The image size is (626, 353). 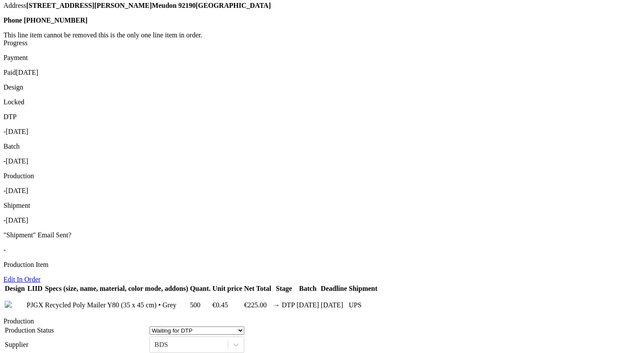 What do you see at coordinates (227, 305) in the screenshot?
I see `td: €0.45` at bounding box center [227, 305].